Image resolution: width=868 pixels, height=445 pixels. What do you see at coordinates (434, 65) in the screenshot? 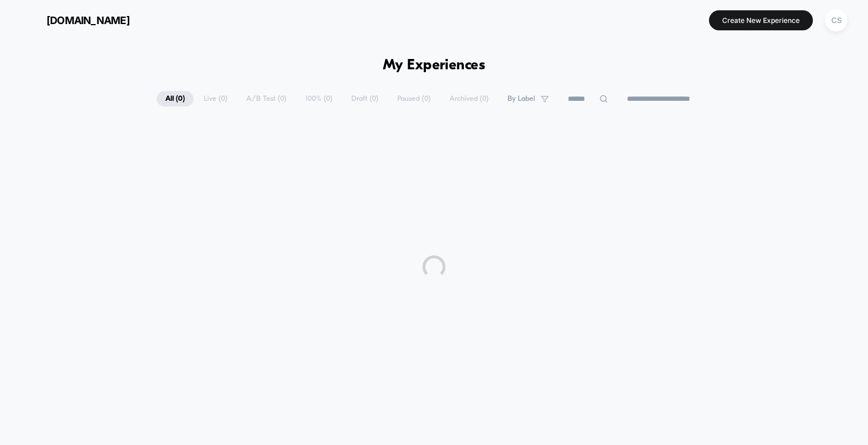
I see `h1: My Experiences` at bounding box center [434, 65].